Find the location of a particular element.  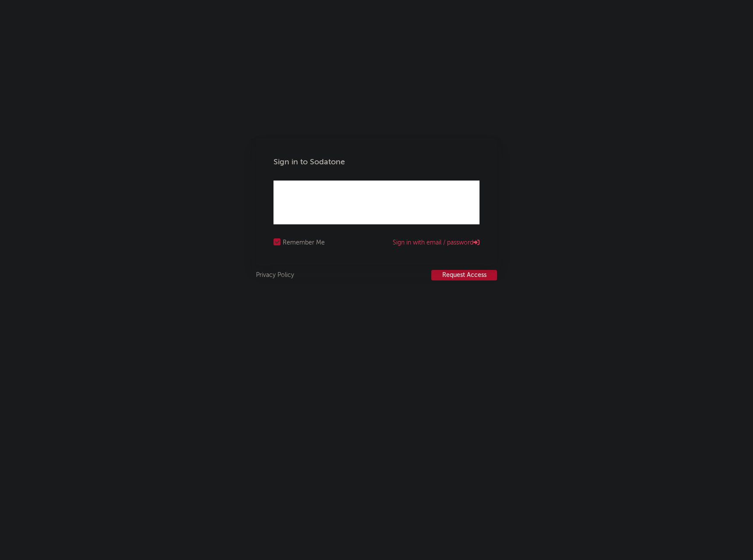

div: Remember Me is located at coordinates (304, 242).